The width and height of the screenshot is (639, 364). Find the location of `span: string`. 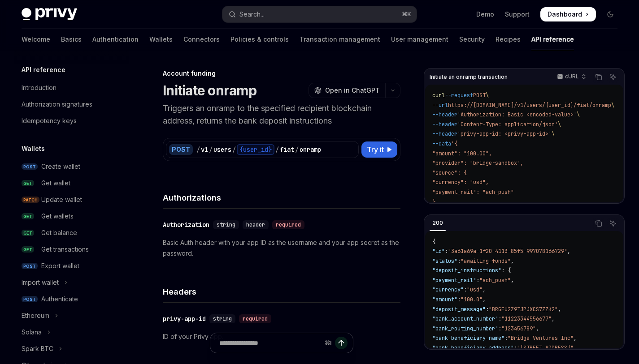

span: string is located at coordinates (222, 319).